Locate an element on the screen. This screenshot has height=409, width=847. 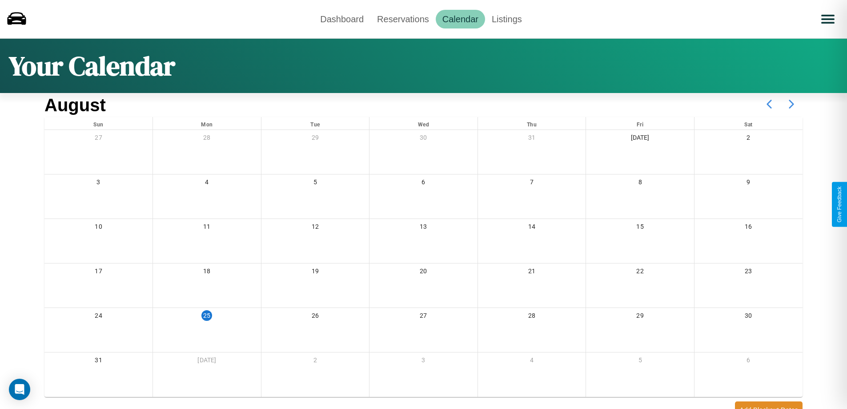
div: 19 is located at coordinates (315, 272).